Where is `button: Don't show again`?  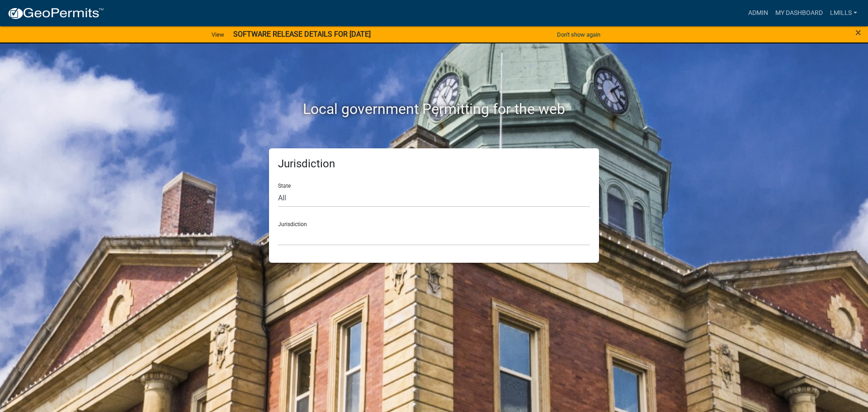
button: Don't show again is located at coordinates (578, 35).